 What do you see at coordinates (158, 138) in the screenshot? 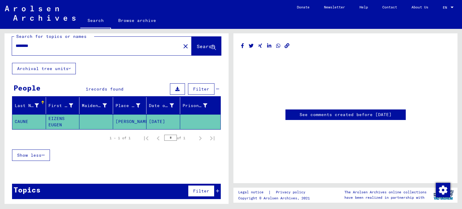
I see `button: Previous page` at bounding box center [158, 138].